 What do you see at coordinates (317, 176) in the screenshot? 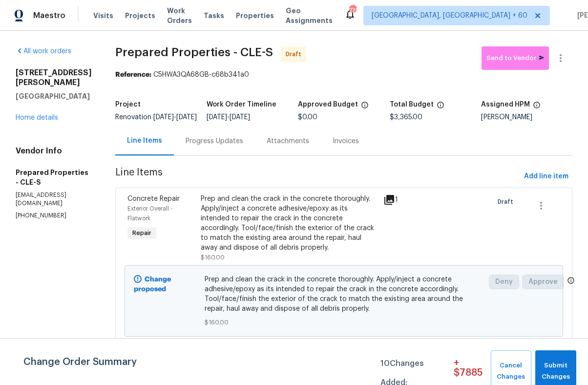
I see `span: Line Items` at bounding box center [317, 176].